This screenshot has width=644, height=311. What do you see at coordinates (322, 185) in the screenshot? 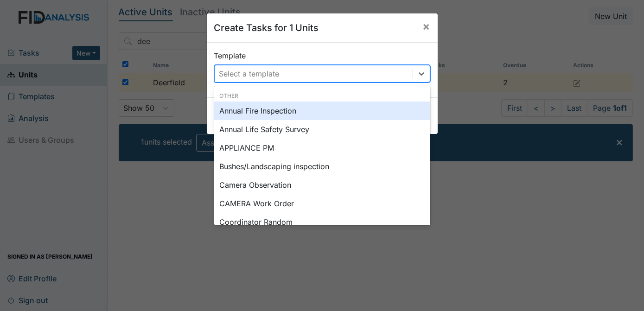
I see `div: Camera Observation` at bounding box center [322, 185].